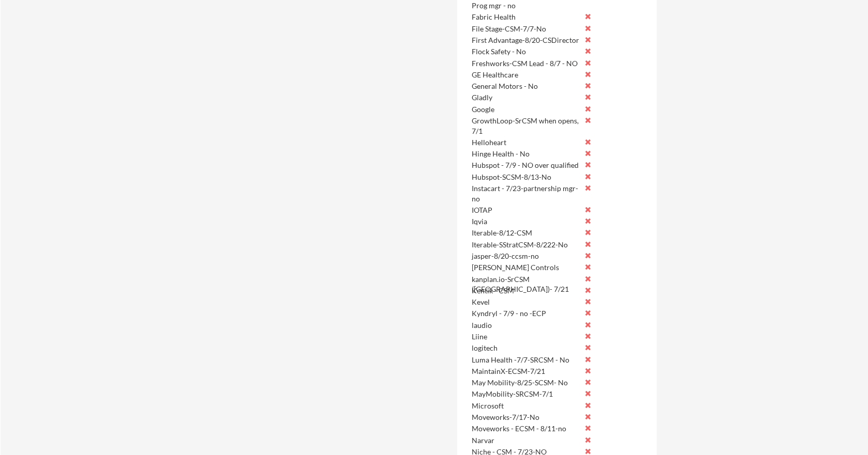 This screenshot has width=868, height=455. Describe the element at coordinates (525, 441) in the screenshot. I see `div: Narvar` at that location.